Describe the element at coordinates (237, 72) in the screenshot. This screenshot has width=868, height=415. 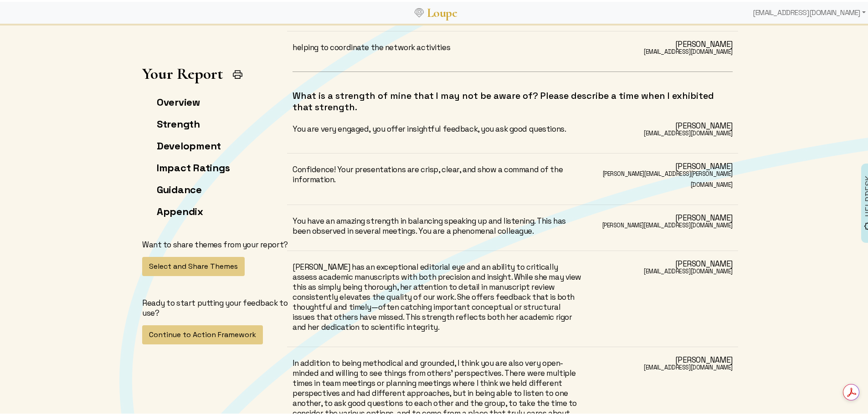
I see `button: Print Report` at that location.